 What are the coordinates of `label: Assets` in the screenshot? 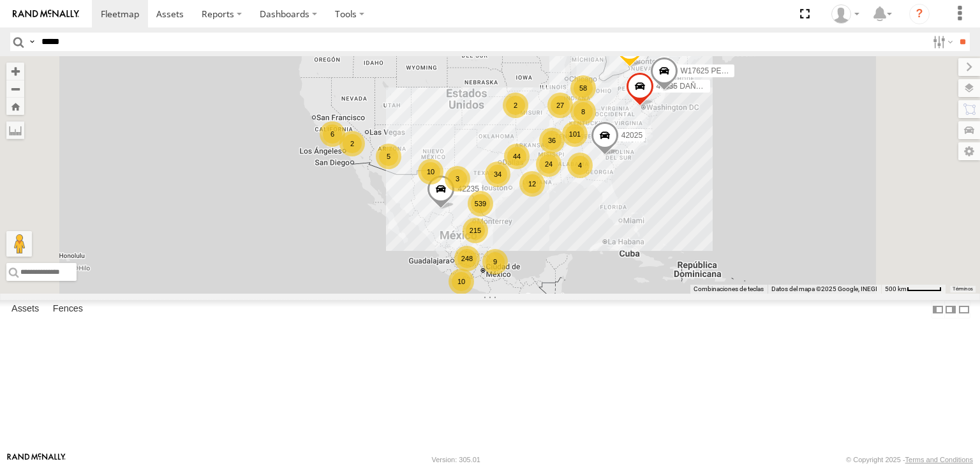 It's located at (25, 310).